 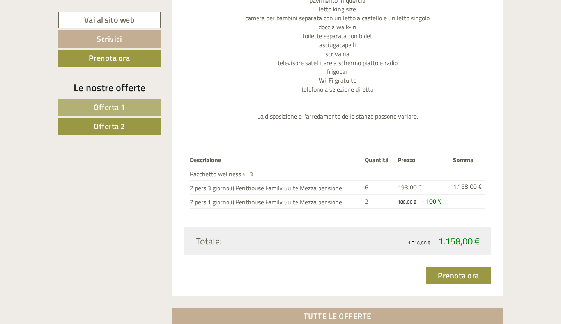 What do you see at coordinates (459, 241) in the screenshot?
I see `span: 1.158,00 €` at bounding box center [459, 241].